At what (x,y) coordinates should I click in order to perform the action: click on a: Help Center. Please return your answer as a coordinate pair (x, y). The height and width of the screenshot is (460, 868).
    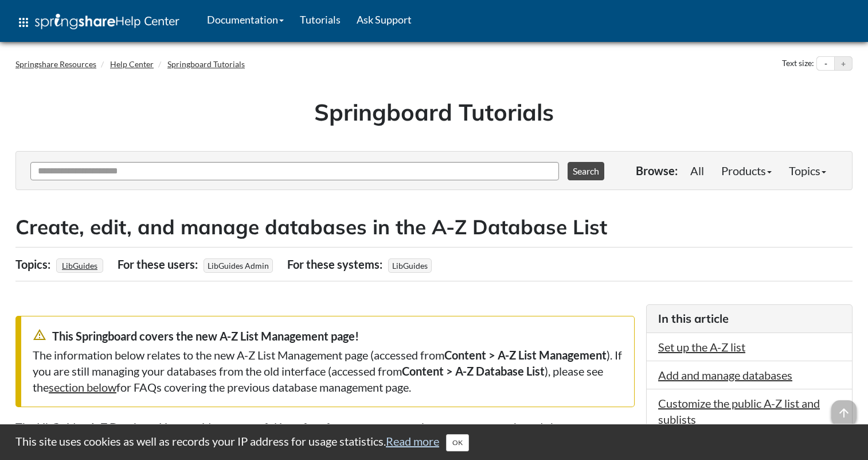
    Looking at the image, I should click on (132, 64).